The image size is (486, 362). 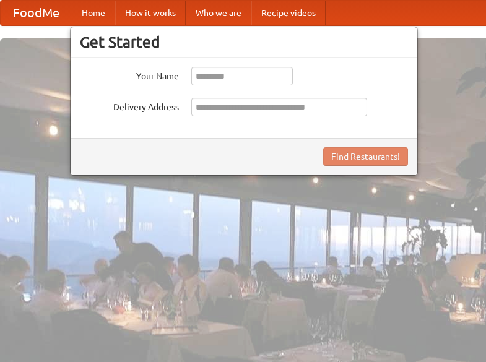 I want to click on a: Recipe videos, so click(x=288, y=13).